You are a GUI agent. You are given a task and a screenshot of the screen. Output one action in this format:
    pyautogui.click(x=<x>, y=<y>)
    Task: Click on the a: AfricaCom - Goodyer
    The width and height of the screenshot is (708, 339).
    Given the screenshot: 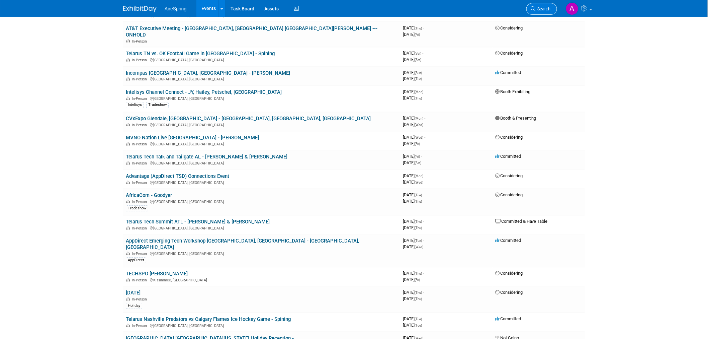 What is the action you would take?
    pyautogui.click(x=149, y=195)
    